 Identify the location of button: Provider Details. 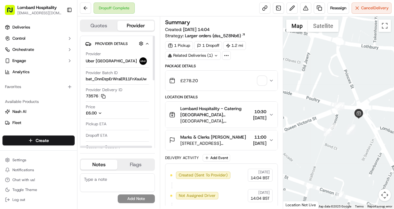
(118, 43).